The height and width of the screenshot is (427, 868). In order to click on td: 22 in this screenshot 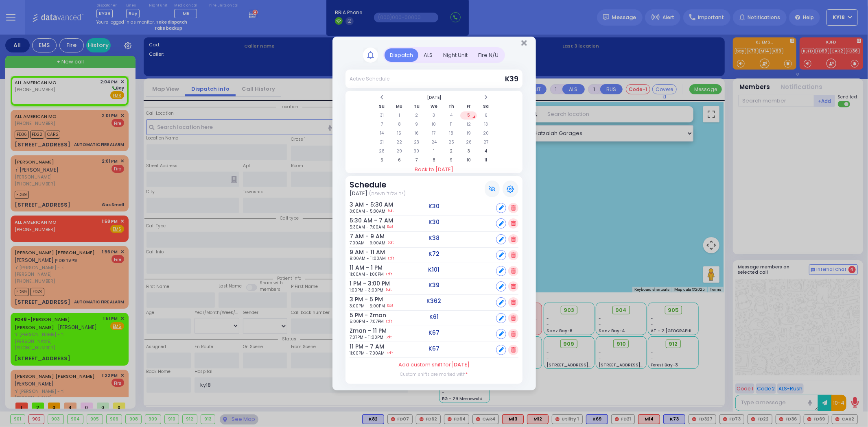, I will do `click(400, 142)`.